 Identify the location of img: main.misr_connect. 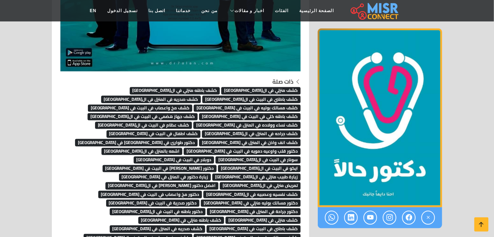
(375, 11).